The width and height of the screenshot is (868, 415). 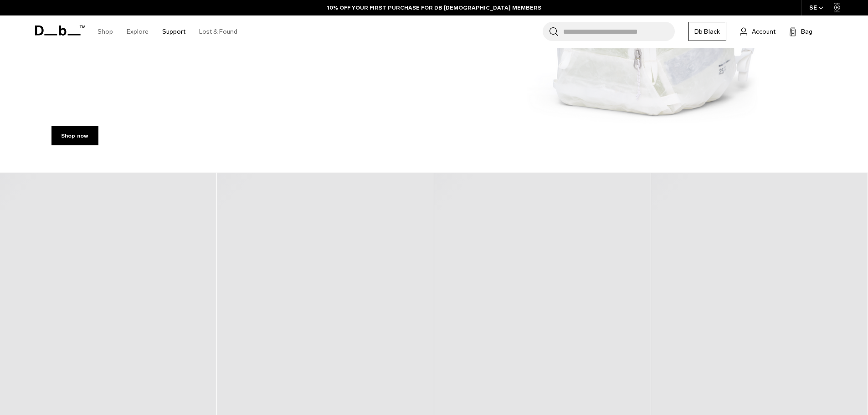 What do you see at coordinates (806, 31) in the screenshot?
I see `span: Bag` at bounding box center [806, 31].